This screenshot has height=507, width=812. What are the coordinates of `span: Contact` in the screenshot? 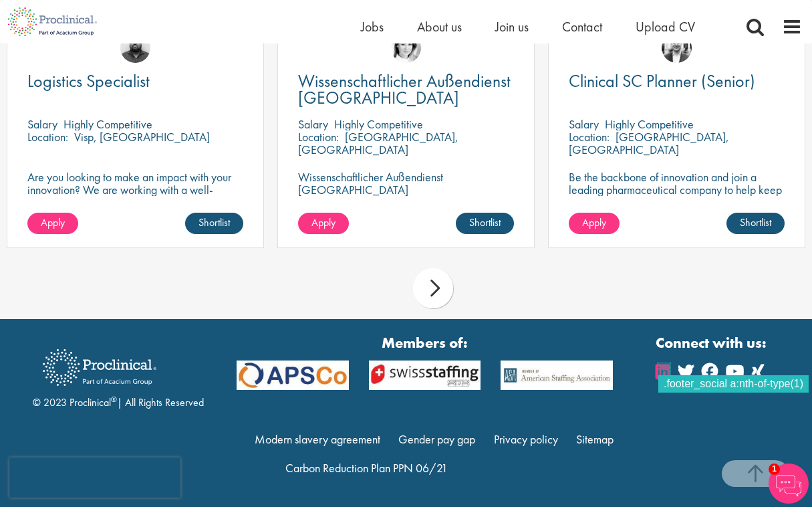 It's located at (582, 26).